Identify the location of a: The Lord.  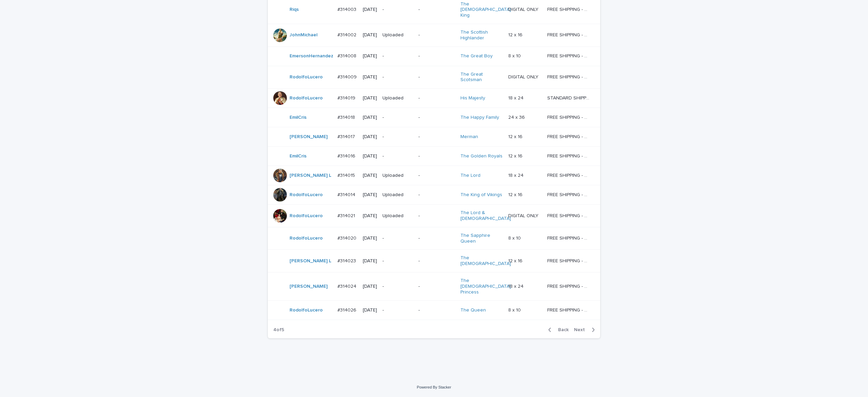
(470, 176).